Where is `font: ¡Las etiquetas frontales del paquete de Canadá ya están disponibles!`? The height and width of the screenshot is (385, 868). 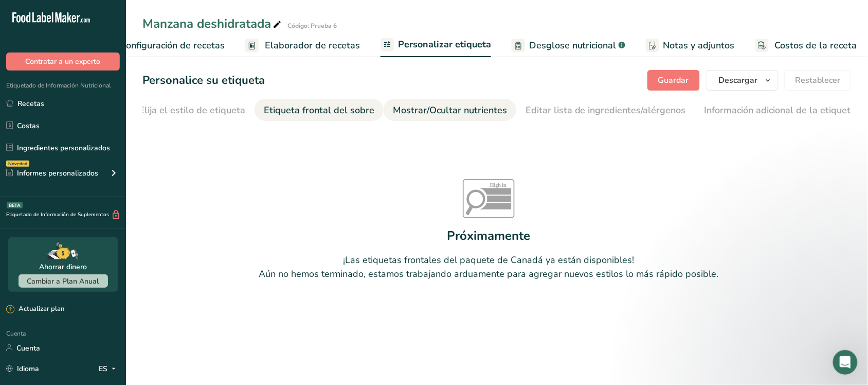
font: ¡Las etiquetas frontales del paquete de Canadá ya están disponibles! is located at coordinates (489, 260).